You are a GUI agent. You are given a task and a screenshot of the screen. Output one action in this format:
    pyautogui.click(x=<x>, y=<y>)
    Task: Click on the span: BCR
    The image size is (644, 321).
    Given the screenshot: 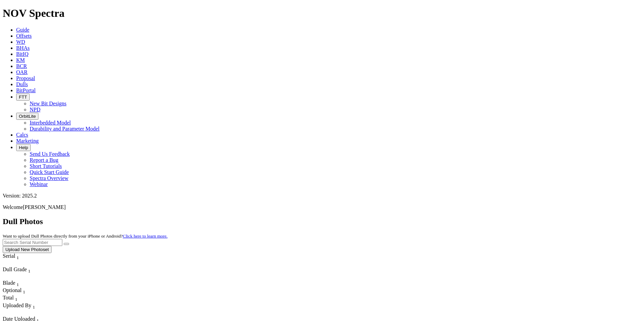 What is the action you would take?
    pyautogui.click(x=21, y=66)
    